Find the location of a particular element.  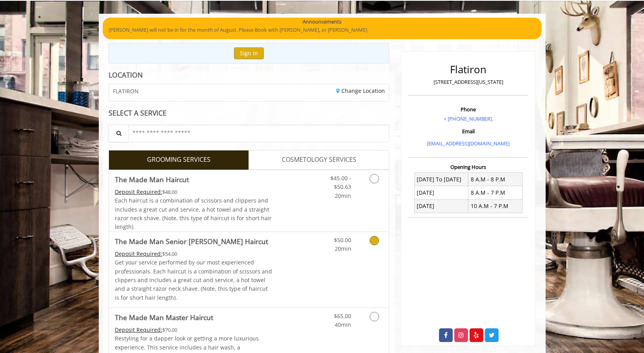

b: The Made Man Haircut is located at coordinates (152, 179).